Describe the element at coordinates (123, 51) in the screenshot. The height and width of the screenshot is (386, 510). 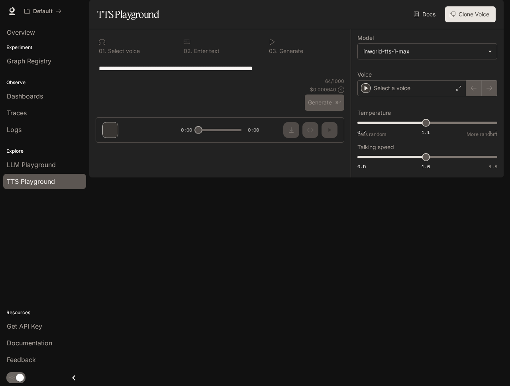
I see `p: Select voice` at that location.